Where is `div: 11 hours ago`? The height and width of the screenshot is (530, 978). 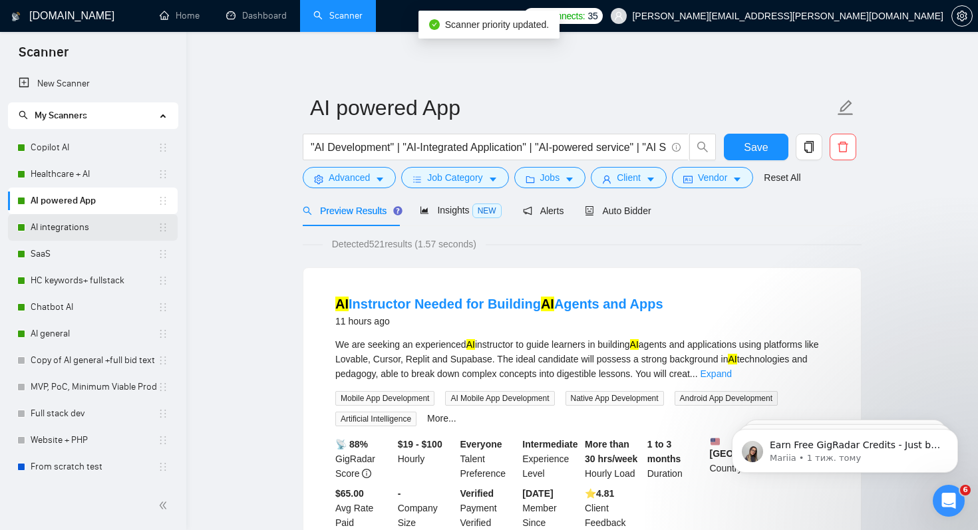
div: 11 hours ago is located at coordinates (499, 321).